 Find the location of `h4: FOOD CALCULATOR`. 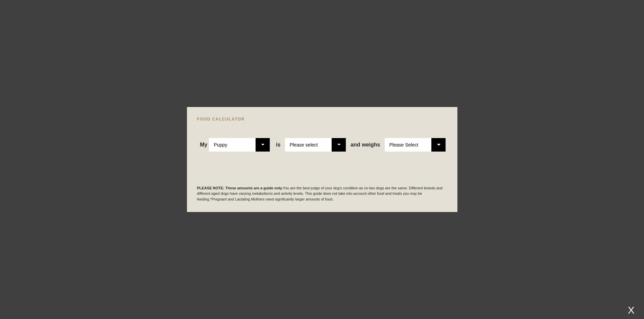

h4: FOOD CALCULATOR is located at coordinates (322, 119).